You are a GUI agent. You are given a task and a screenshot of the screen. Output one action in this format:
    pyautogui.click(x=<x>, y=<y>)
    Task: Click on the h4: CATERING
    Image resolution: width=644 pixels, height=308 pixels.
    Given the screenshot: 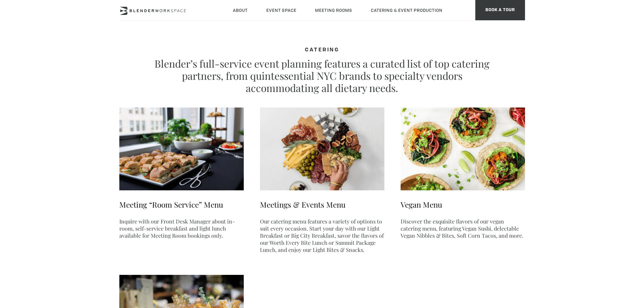 What is the action you would take?
    pyautogui.click(x=322, y=50)
    